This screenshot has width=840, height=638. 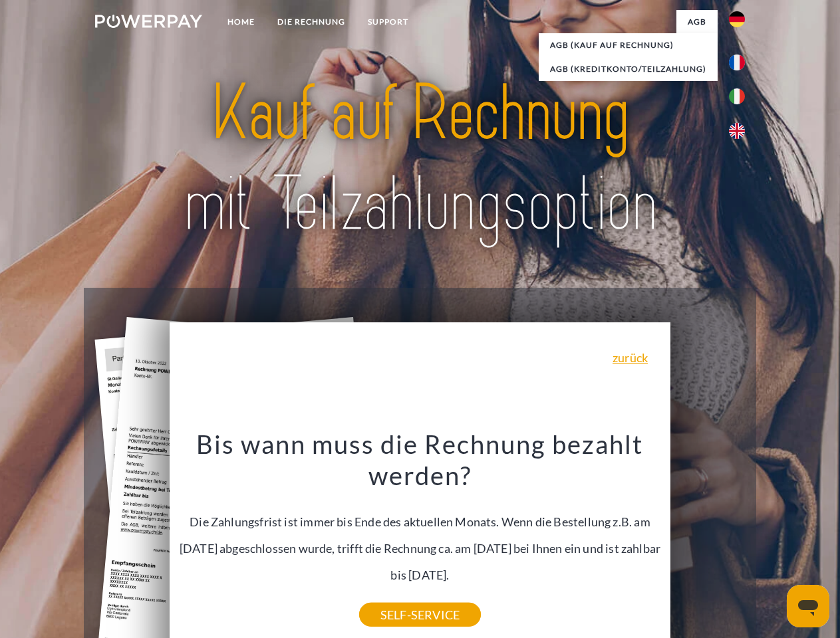 I want to click on img: title-powerpay_de.svg, so click(x=420, y=159).